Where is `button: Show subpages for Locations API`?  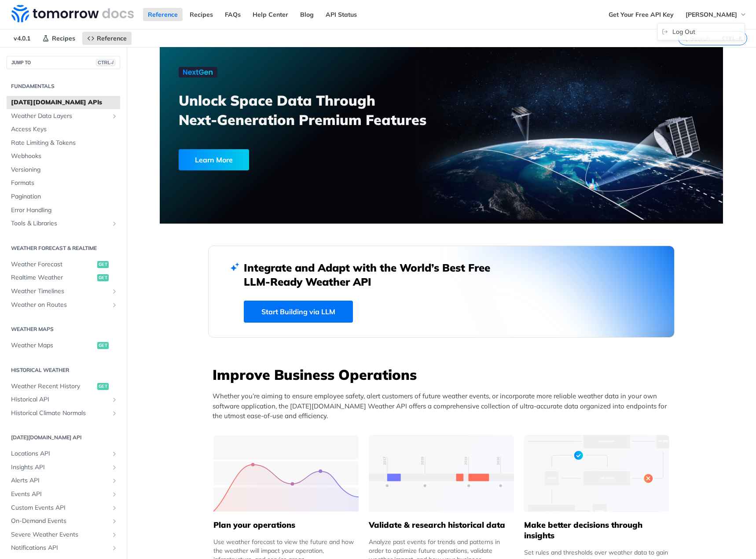 button: Show subpages for Locations API is located at coordinates (114, 454).